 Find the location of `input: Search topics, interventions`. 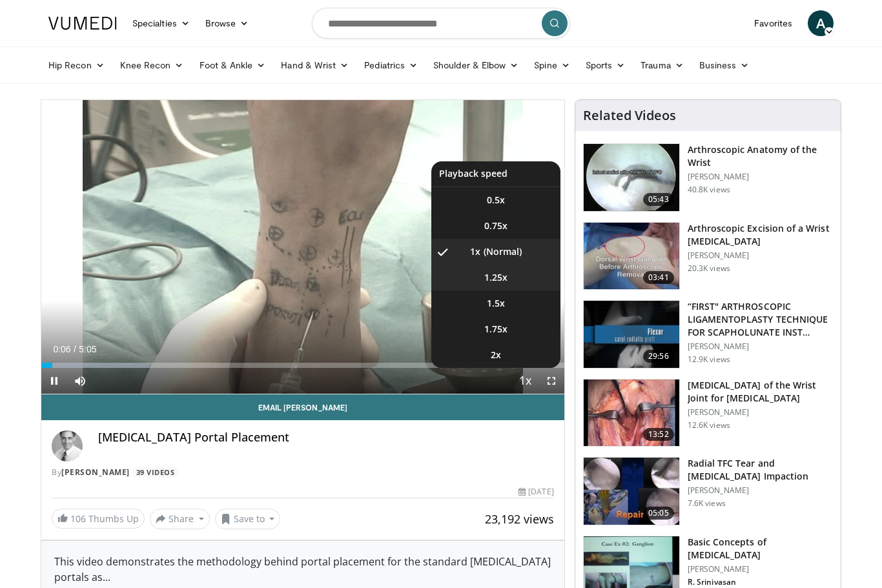

input: Search topics, interventions is located at coordinates (441, 23).